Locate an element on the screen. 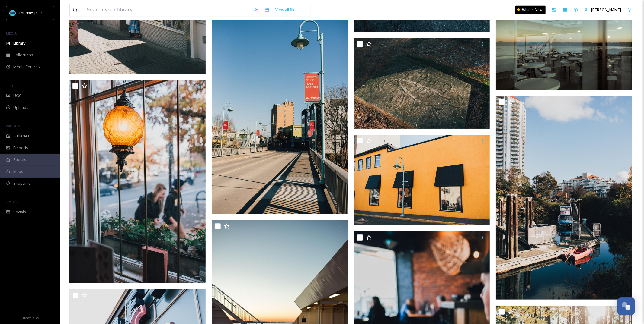 This screenshot has height=324, width=644. img: TNOct2023108.jpg is located at coordinates (422, 180).